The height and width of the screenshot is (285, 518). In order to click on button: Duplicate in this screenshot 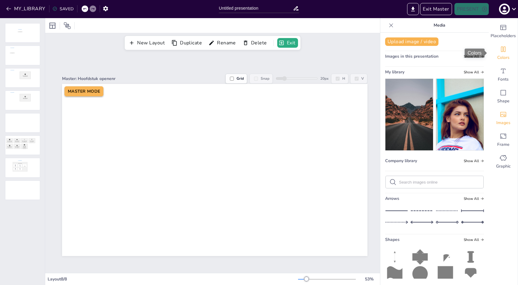, I will do `click(187, 43)`.